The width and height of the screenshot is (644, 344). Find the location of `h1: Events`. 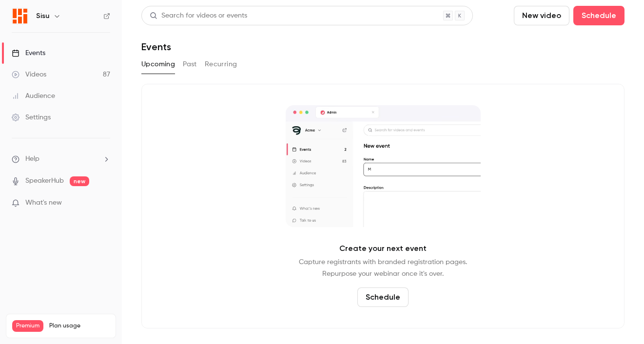

h1: Events is located at coordinates (156, 47).